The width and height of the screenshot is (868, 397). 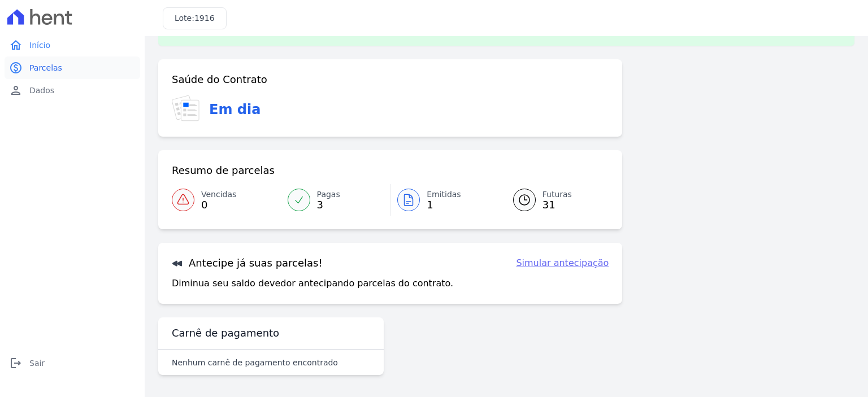 I want to click on span: Dados, so click(x=42, y=91).